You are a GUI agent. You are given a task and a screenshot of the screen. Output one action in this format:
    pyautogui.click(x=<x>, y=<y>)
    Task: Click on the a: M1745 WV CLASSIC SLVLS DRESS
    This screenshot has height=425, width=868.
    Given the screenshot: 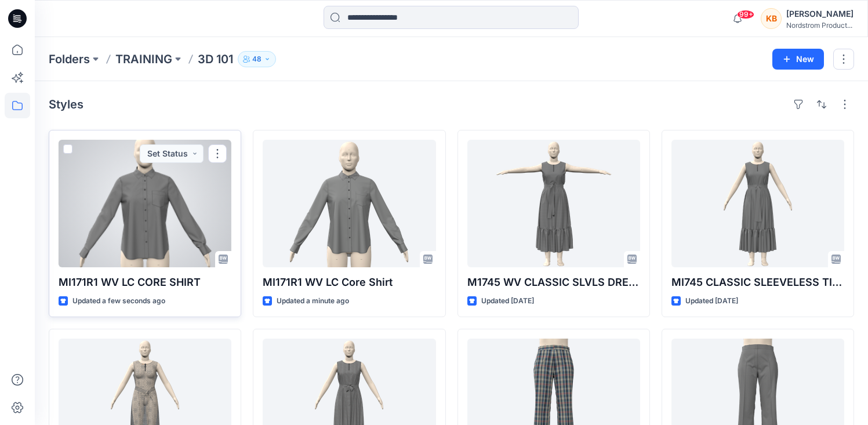 What is the action you would take?
    pyautogui.click(x=553, y=203)
    